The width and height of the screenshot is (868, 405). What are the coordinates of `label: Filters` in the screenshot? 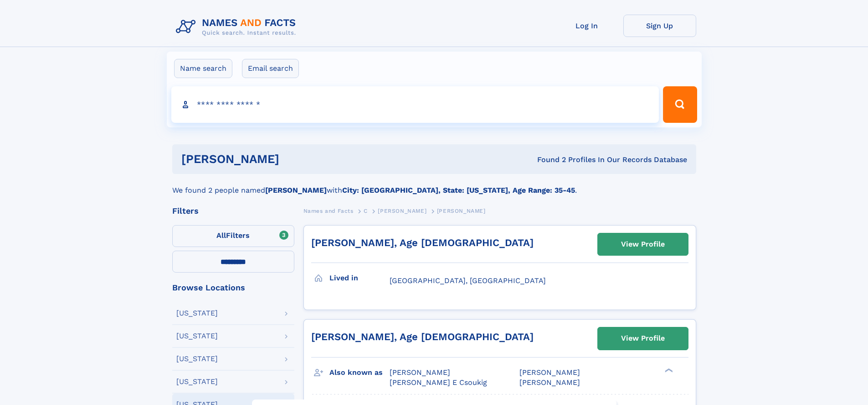 It's located at (233, 236).